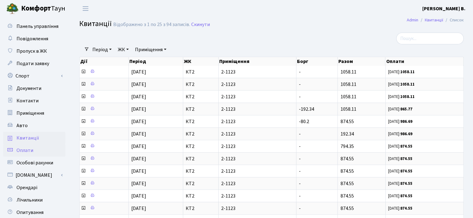  I want to click on th: Оплати, so click(424, 62).